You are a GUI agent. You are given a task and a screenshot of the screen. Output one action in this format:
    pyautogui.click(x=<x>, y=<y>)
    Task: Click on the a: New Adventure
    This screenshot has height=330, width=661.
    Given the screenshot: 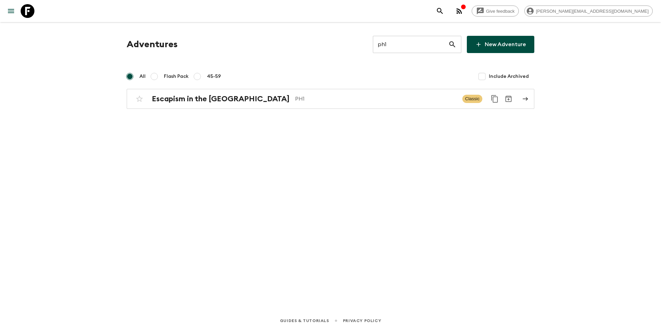 What is the action you would take?
    pyautogui.click(x=501, y=44)
    